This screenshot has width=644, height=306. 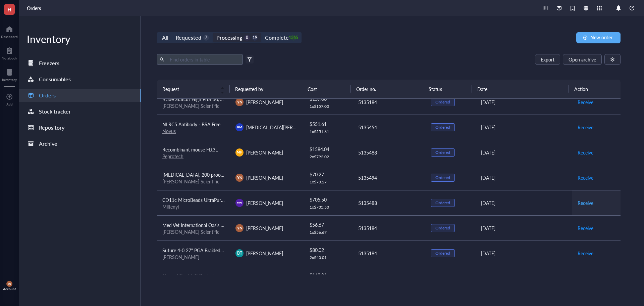 What do you see at coordinates (10, 74) in the screenshot?
I see `a: Inventory` at bounding box center [10, 74].